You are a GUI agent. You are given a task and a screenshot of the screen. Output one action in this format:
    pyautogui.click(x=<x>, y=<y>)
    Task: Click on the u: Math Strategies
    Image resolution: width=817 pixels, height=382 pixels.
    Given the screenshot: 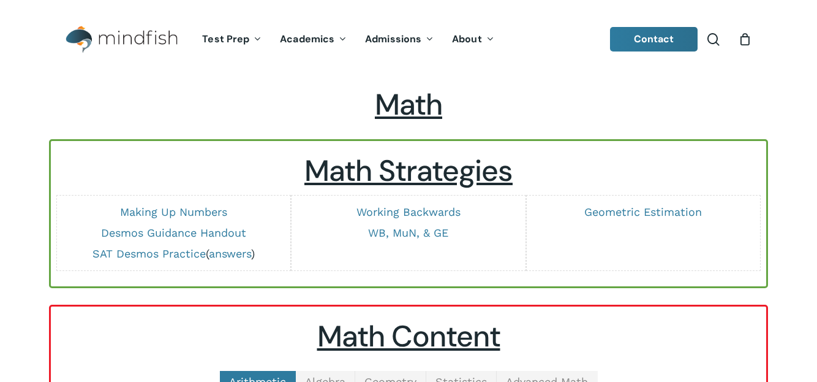 What is the action you would take?
    pyautogui.click(x=409, y=170)
    